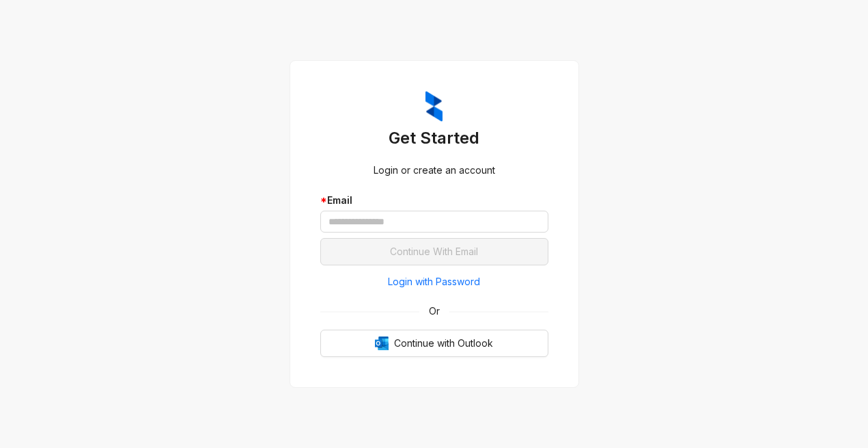 The height and width of the screenshot is (448, 868). Describe the element at coordinates (382, 344) in the screenshot. I see `img: Outlook` at that location.